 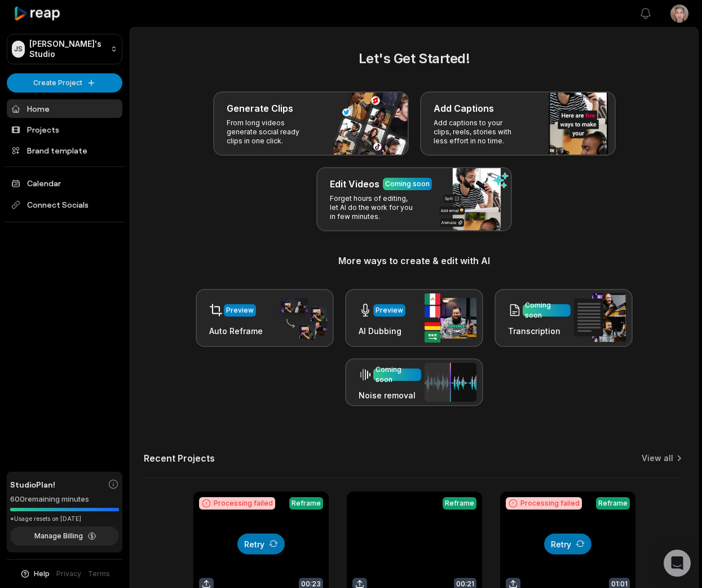 I want to click on a: Privacy, so click(x=69, y=574).